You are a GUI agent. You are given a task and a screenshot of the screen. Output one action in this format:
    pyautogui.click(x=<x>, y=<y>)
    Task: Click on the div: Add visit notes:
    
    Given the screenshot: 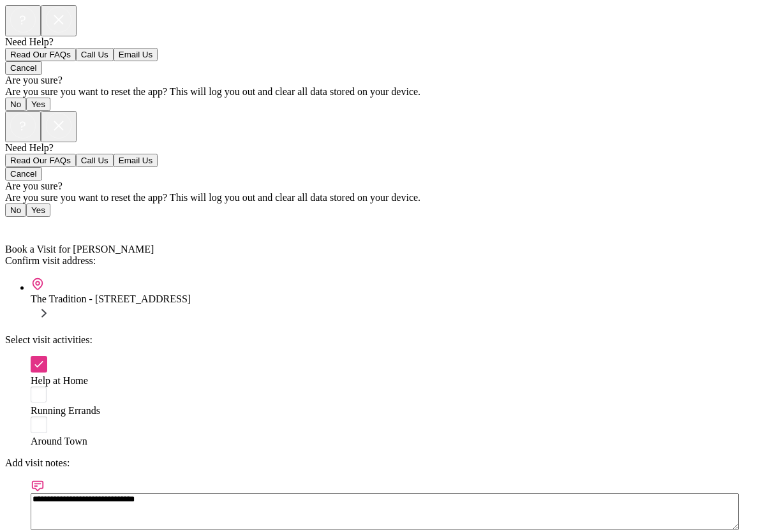 What is the action you would take?
    pyautogui.click(x=386, y=463)
    